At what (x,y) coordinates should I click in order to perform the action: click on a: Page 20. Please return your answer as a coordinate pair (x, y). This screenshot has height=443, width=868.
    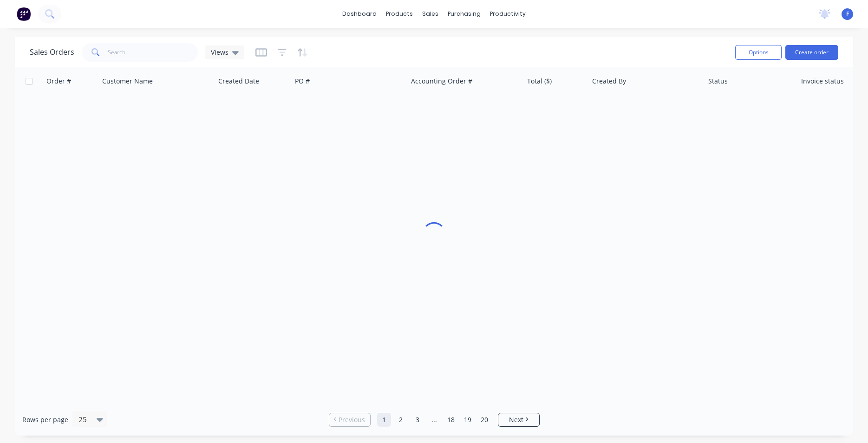
    Looking at the image, I should click on (485, 420).